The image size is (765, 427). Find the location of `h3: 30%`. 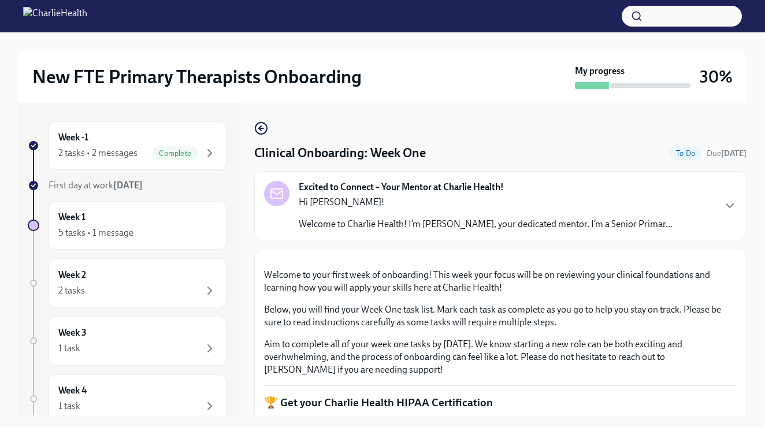

h3: 30% is located at coordinates (716, 77).